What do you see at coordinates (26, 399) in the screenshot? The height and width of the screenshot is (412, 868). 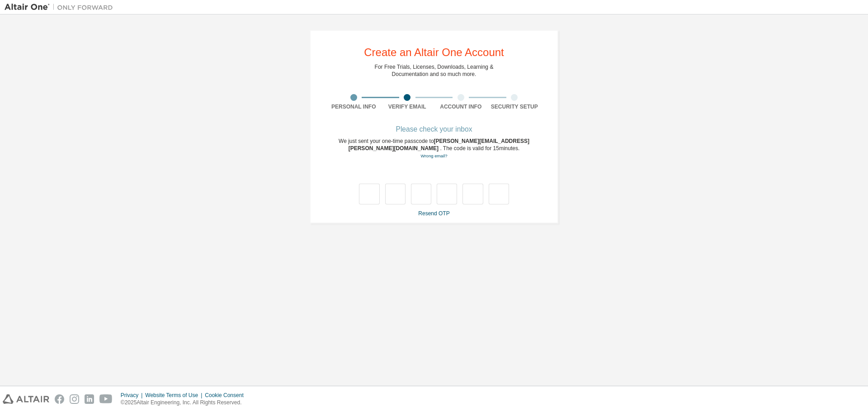 I see `img: altair_logo.svg` at bounding box center [26, 399].